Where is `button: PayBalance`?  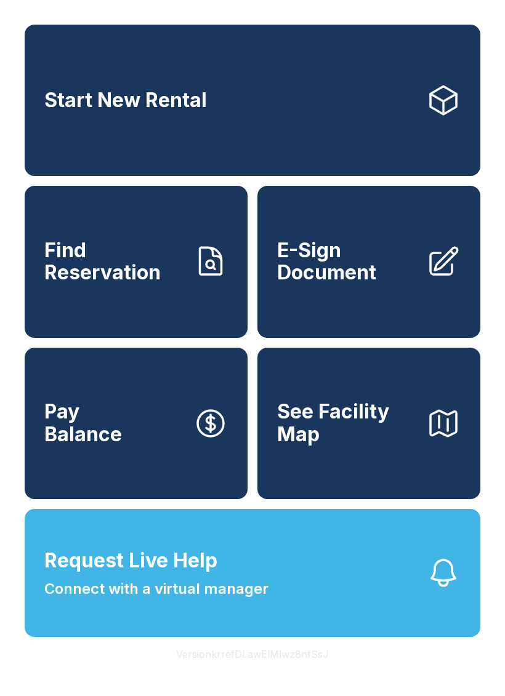
button: PayBalance is located at coordinates (136, 424).